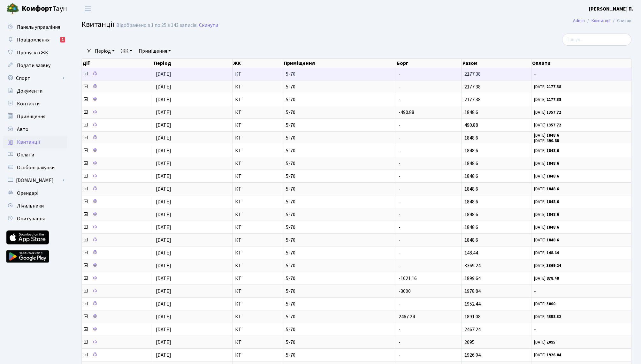  Describe the element at coordinates (553, 253) in the screenshot. I see `b: 148.44` at that location.